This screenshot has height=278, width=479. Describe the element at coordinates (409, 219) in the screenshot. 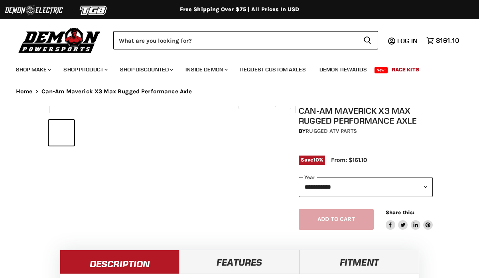

I see `aside: Share this:` at that location.